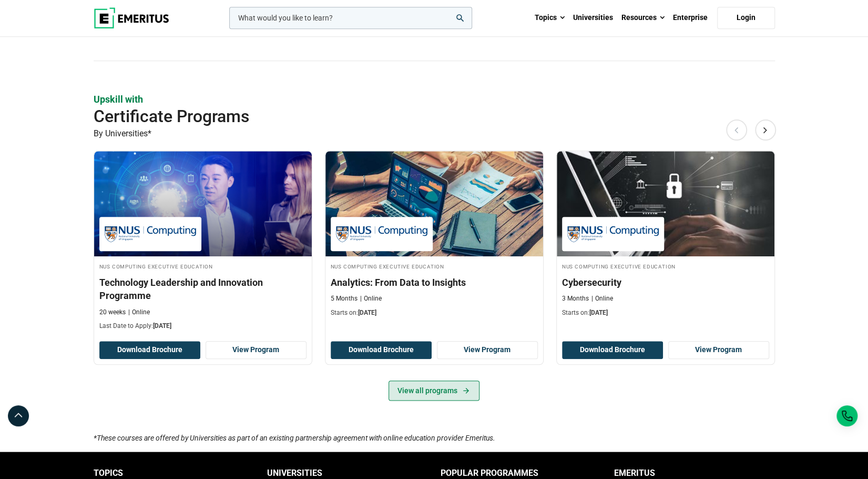 The image size is (868, 479). Describe the element at coordinates (400, 116) in the screenshot. I see `h2: Certificate Programs` at that location.